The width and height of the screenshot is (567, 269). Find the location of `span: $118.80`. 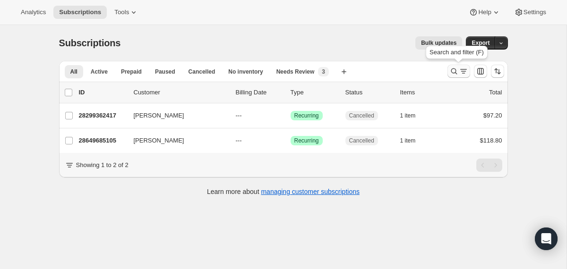

span: $118.80 is located at coordinates (491, 140).